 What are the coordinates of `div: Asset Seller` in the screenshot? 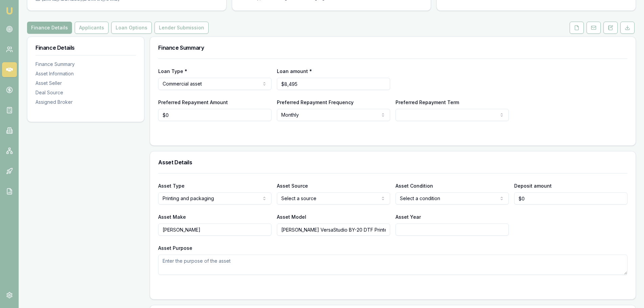 It's located at (86, 83).